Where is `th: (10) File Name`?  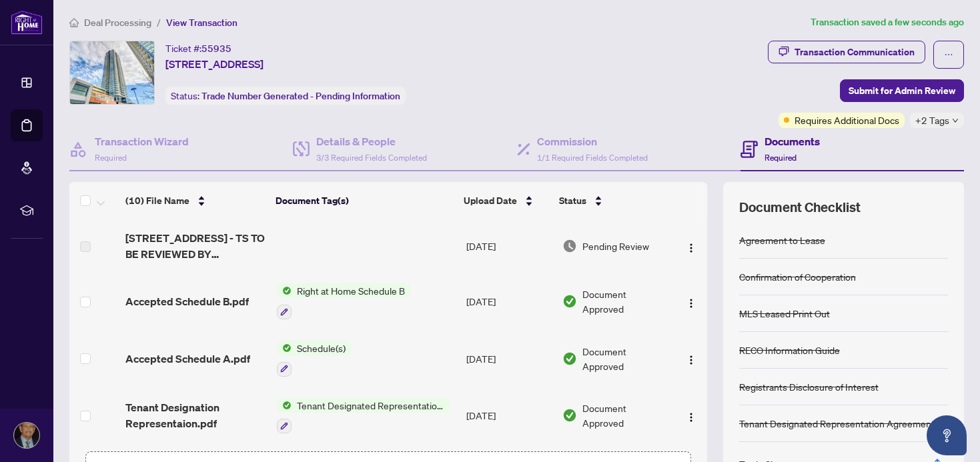
th: (10) File Name is located at coordinates (195, 201).